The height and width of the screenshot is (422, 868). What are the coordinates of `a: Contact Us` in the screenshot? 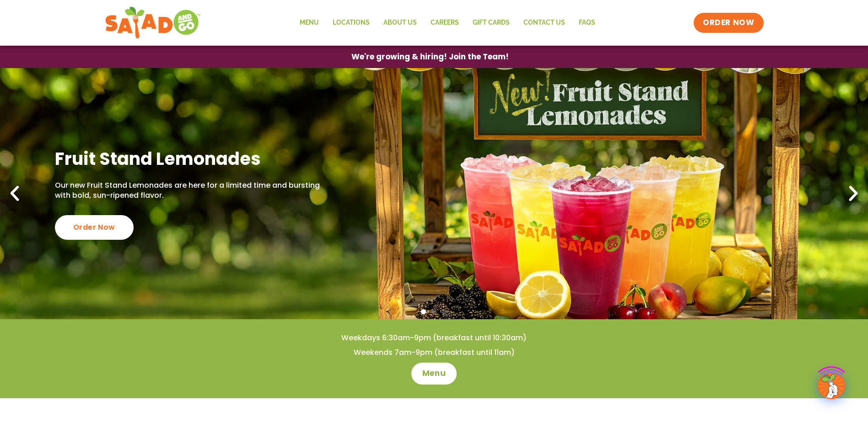 It's located at (544, 23).